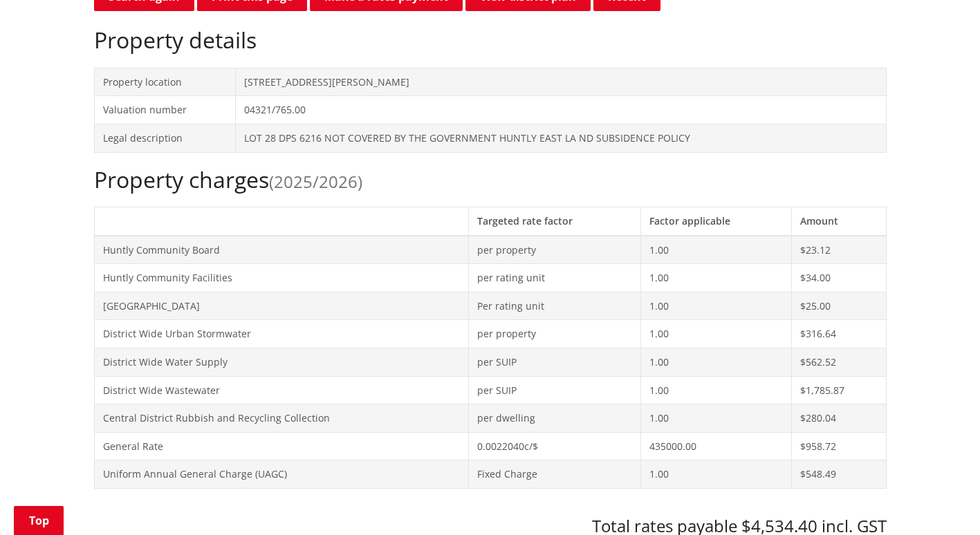  Describe the element at coordinates (490, 40) in the screenshot. I see `h2: Property details` at that location.